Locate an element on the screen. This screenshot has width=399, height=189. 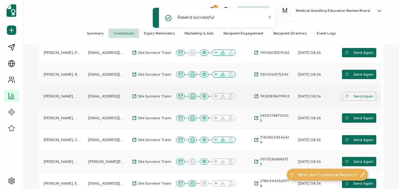
a: 24552148710605 is located at coordinates (272, 118).